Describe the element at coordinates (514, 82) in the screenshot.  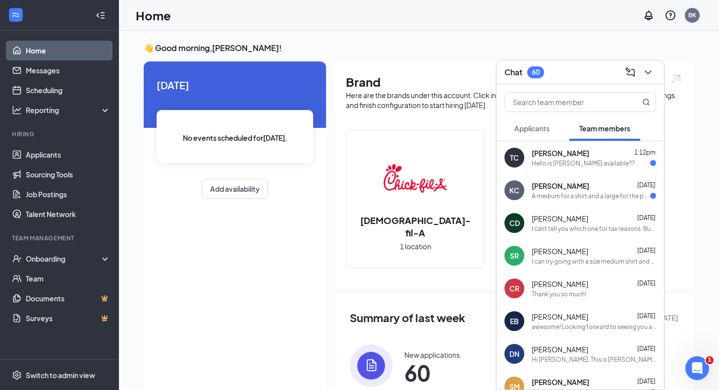
I see `h1: Brand` at that location.